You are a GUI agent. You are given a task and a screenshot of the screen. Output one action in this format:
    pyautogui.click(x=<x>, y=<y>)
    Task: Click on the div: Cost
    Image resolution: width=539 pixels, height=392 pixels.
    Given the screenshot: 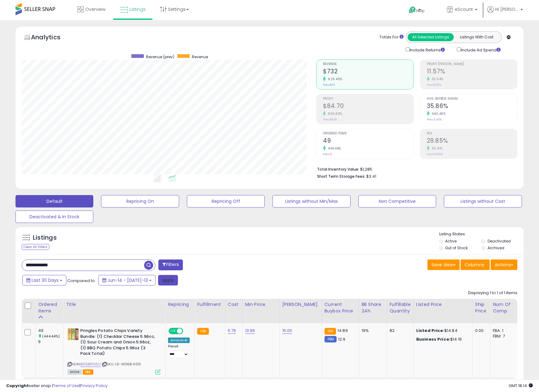 What is the action you would take?
    pyautogui.click(x=234, y=304)
    